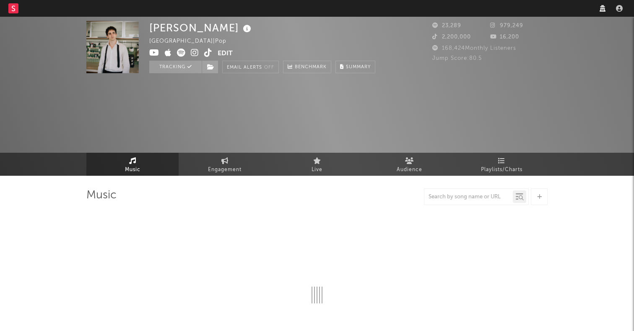 This screenshot has width=634, height=331. What do you see at coordinates (250, 67) in the screenshot?
I see `button: Email AlertsOff` at bounding box center [250, 67].